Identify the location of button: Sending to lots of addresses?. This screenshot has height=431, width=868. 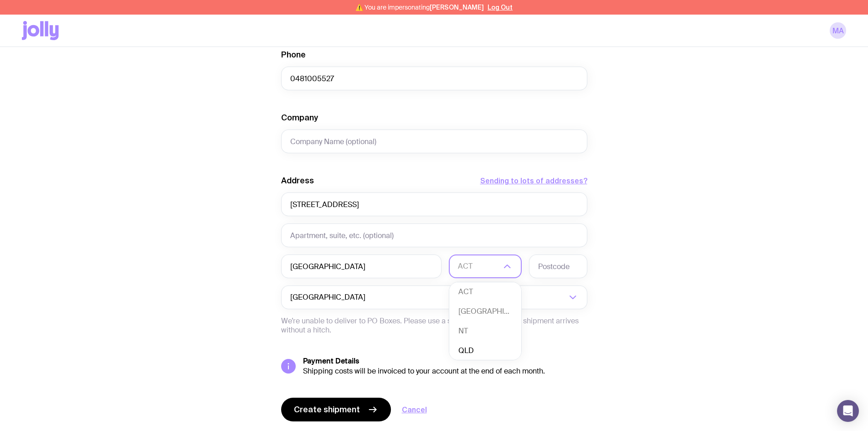
(534, 180).